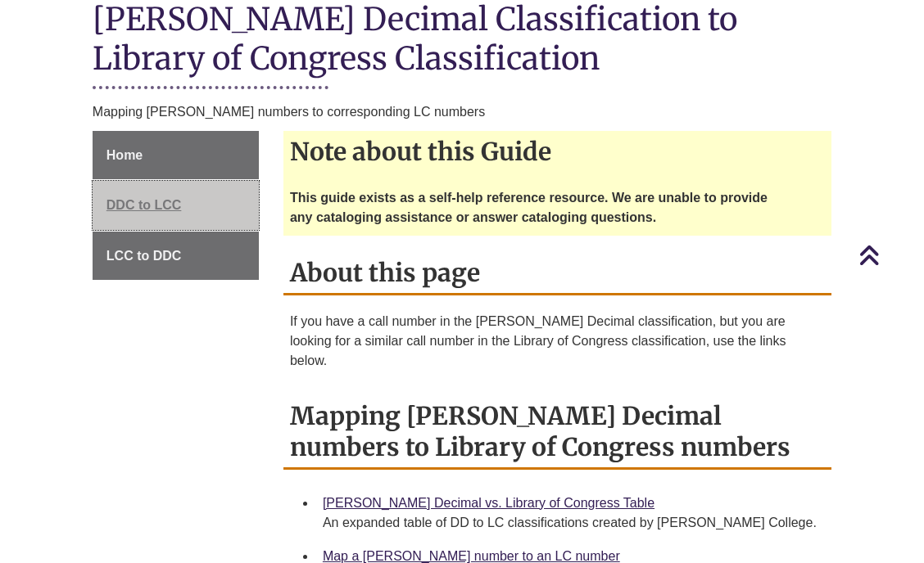 The height and width of the screenshot is (563, 924). I want to click on span: Home, so click(125, 154).